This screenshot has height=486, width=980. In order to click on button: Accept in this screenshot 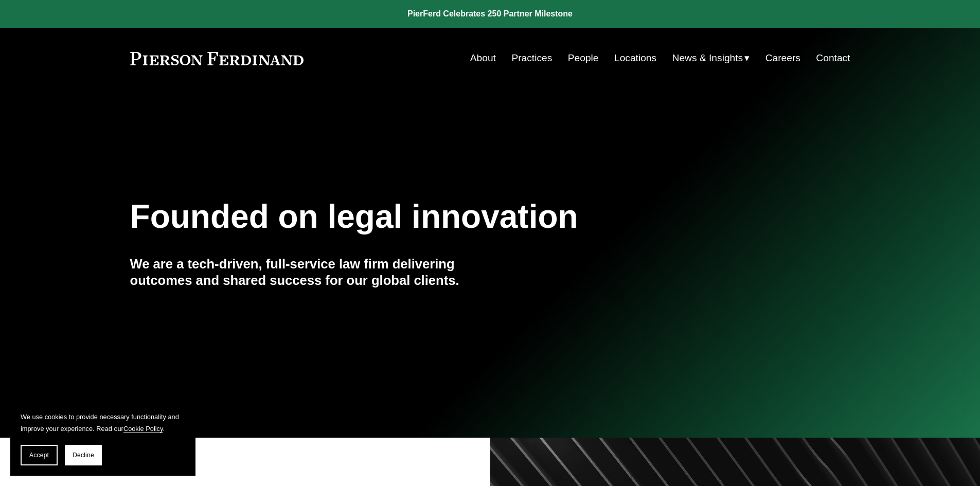, I will do `click(39, 455)`.